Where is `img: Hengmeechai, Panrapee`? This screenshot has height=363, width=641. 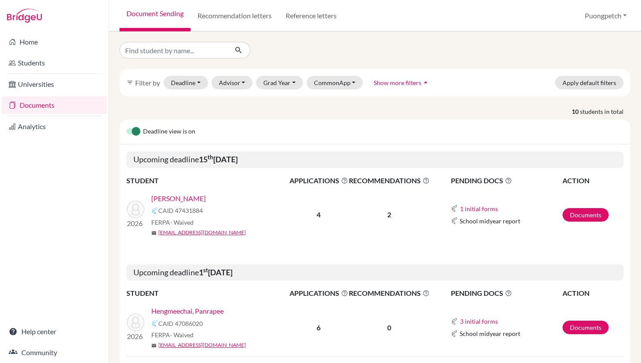 img: Hengmeechai, Panrapee is located at coordinates (136, 322).